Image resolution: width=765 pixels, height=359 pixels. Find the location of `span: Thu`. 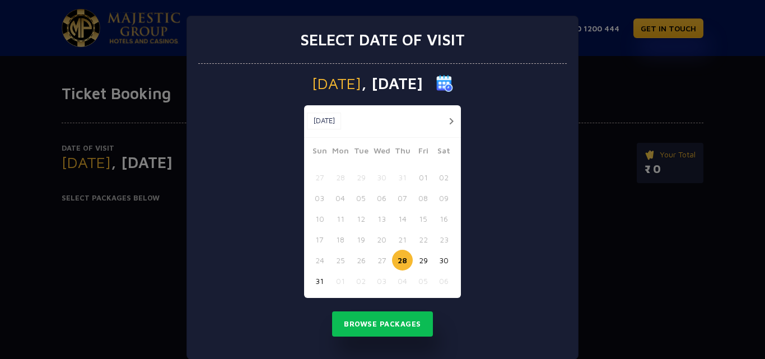

span: Thu is located at coordinates (402, 152).